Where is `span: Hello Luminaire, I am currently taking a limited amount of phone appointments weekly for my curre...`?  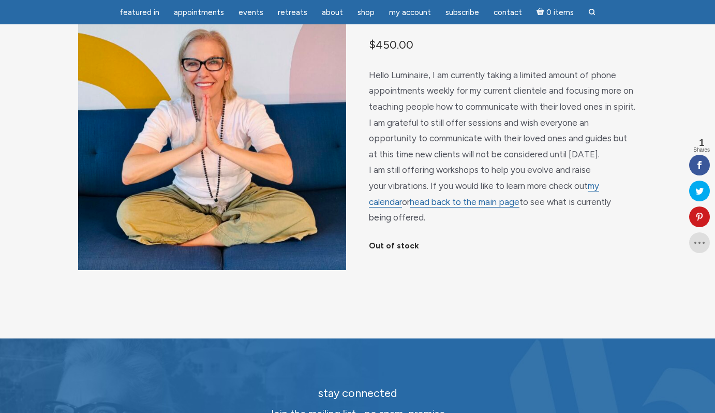
span: Hello Luminaire, I am currently taking a limited amount of phone appointments weekly for my curre... is located at coordinates (502, 146).